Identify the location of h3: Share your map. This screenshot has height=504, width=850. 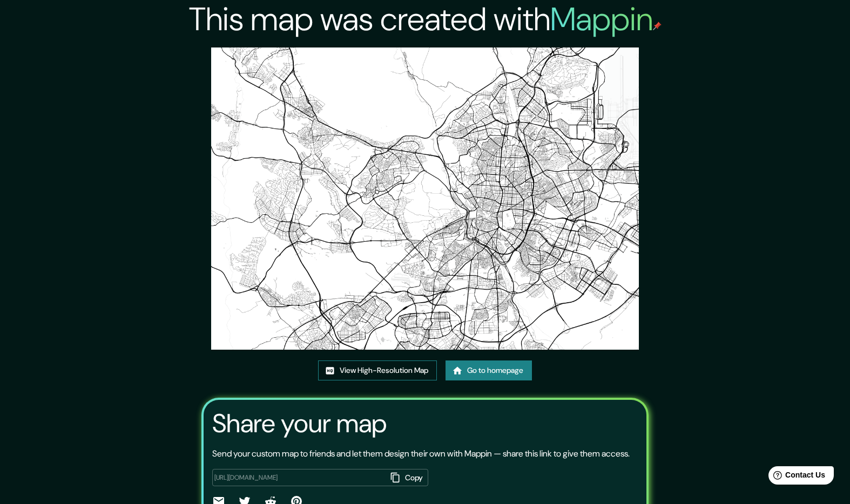
(299, 423).